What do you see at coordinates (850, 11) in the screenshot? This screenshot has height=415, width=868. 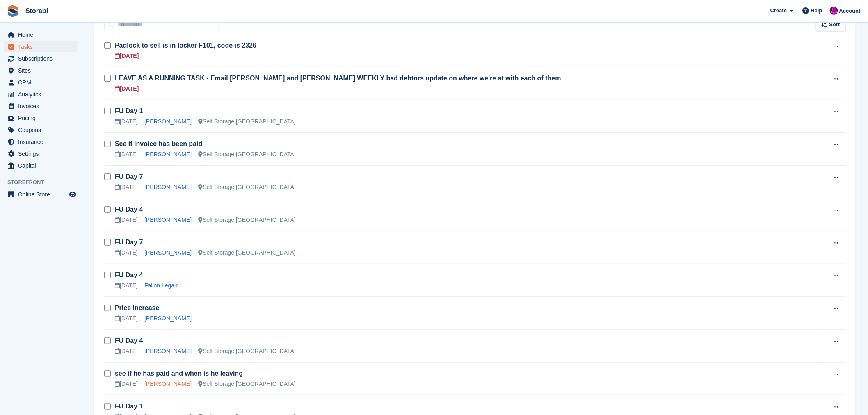 I see `span: Account` at bounding box center [850, 11].